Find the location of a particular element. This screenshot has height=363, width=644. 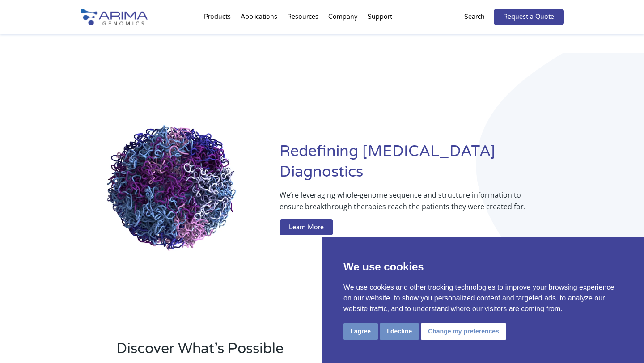

button: Change my preferences is located at coordinates (463, 331).